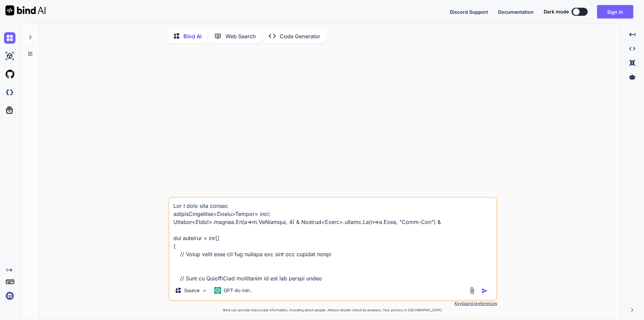  Describe the element at coordinates (485, 291) in the screenshot. I see `img: icon` at that location.